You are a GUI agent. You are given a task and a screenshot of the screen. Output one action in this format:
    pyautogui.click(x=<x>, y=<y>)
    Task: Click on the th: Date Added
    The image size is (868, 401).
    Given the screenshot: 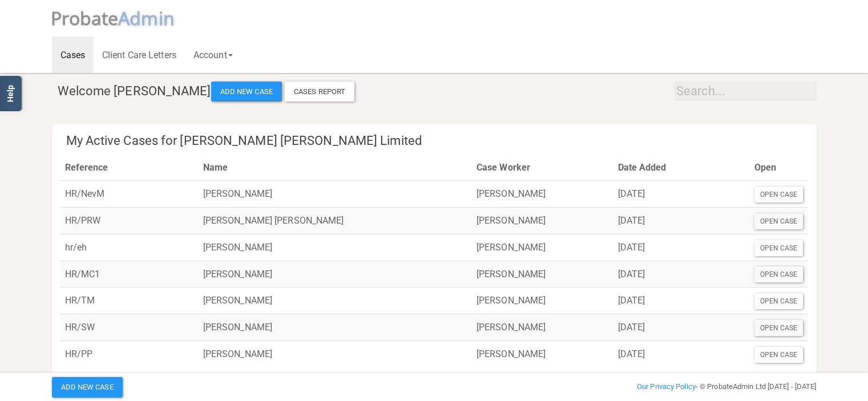 What is the action you would take?
    pyautogui.click(x=682, y=168)
    